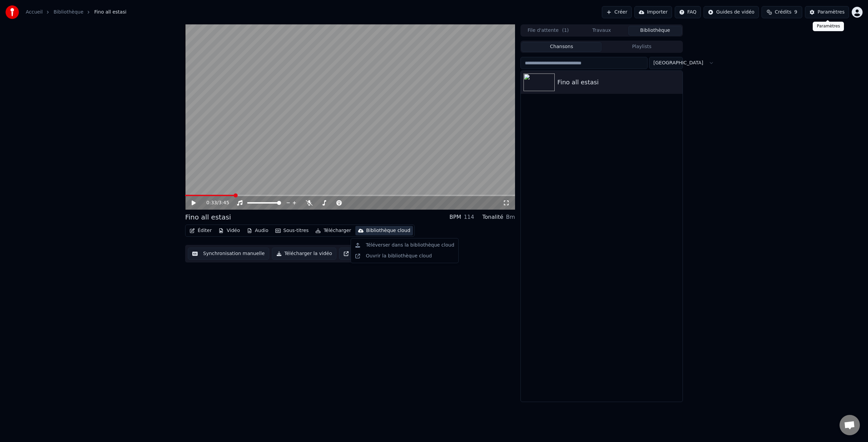  Describe the element at coordinates (399, 256) in the screenshot. I see `div: Ouvrir la bibliothèque cloud` at that location.